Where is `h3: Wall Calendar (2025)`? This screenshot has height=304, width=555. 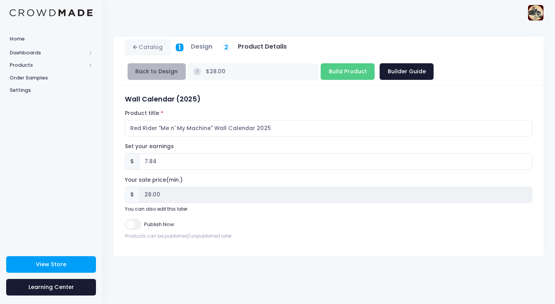 h3: Wall Calendar (2025) is located at coordinates (329, 99).